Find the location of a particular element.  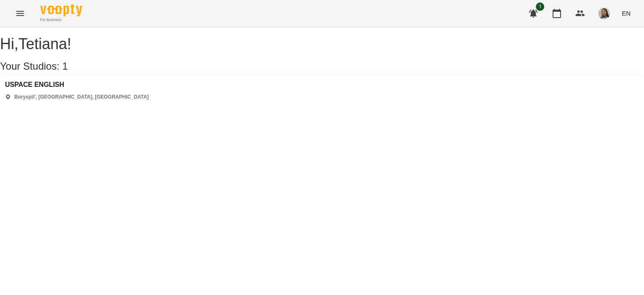

img: Voopty Logo is located at coordinates (61, 10).